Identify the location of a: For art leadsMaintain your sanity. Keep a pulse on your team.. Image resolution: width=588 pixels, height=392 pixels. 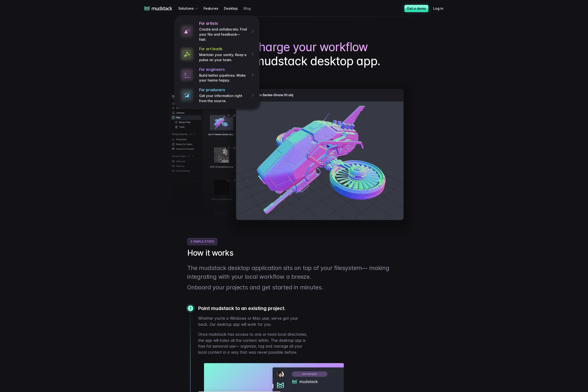
(217, 54).